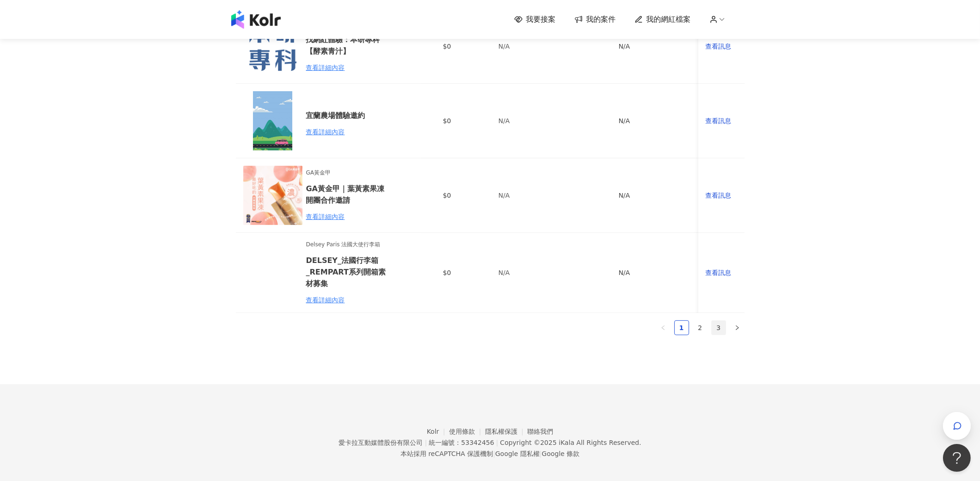  I want to click on span: right, so click(737, 328).